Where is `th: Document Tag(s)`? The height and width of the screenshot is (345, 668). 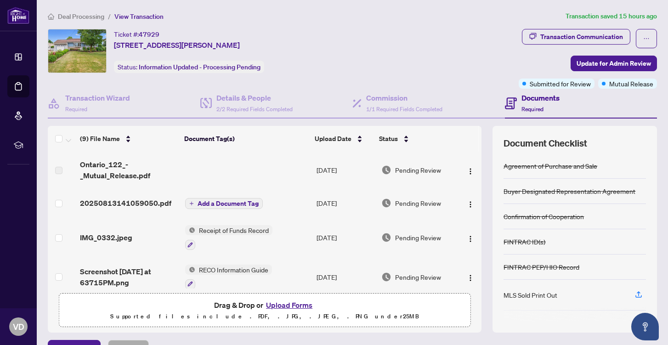
th: Document Tag(s) is located at coordinates (246, 139).